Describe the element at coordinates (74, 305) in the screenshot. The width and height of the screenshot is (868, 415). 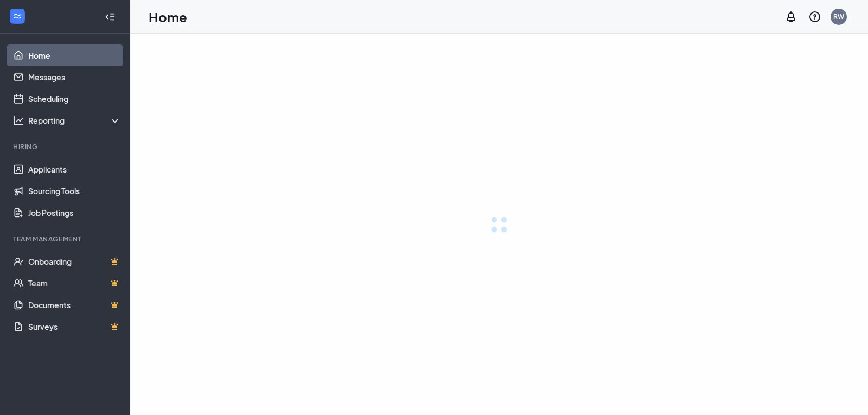
I see `a: DocumentsCrown` at that location.